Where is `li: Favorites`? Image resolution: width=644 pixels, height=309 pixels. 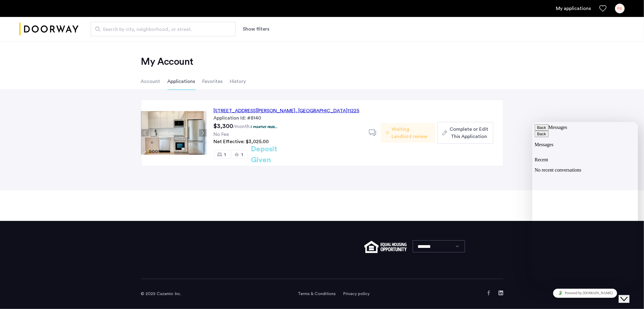
li: Favorites is located at coordinates (213, 81).